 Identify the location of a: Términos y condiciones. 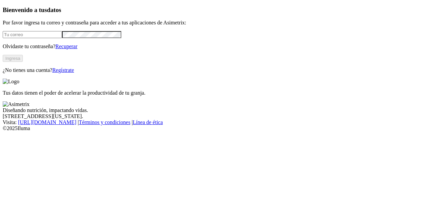
(104, 122).